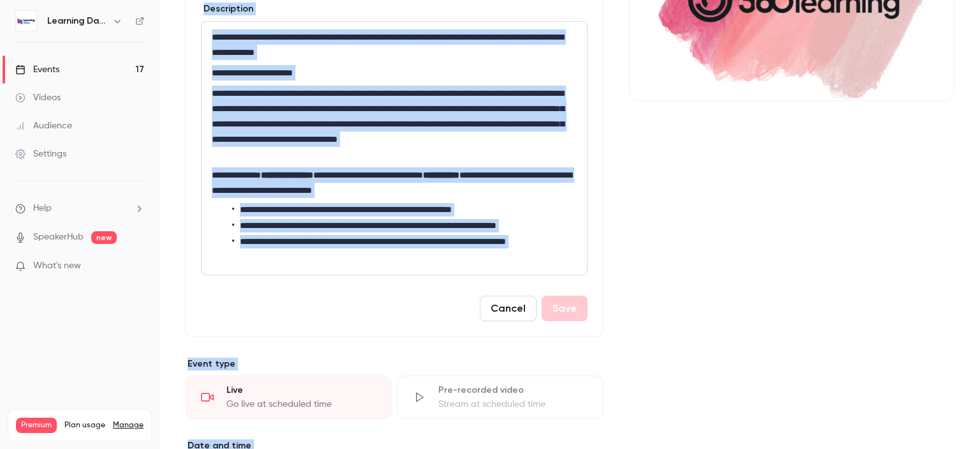  Describe the element at coordinates (394, 148) in the screenshot. I see `div: editor` at that location.